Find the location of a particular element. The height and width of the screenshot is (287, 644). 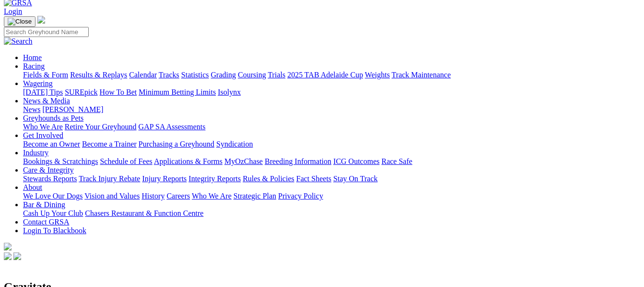

a: Home is located at coordinates (32, 57).